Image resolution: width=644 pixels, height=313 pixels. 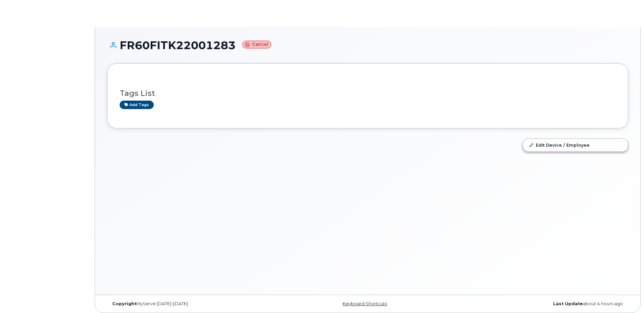 What do you see at coordinates (136, 105) in the screenshot?
I see `a: Add tags` at bounding box center [136, 105].